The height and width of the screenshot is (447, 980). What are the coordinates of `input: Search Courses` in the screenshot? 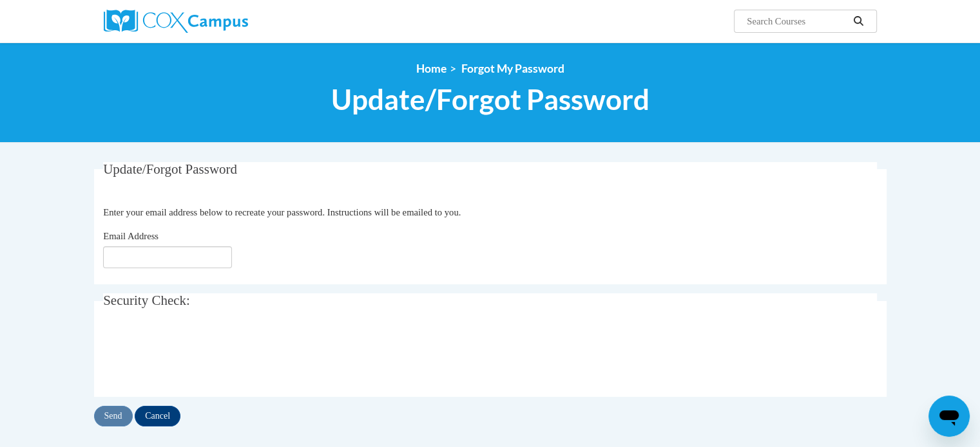 It's located at (797, 21).